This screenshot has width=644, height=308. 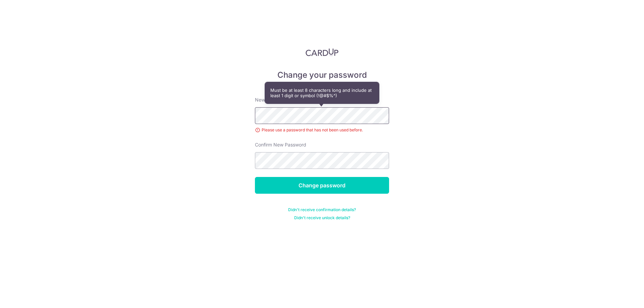 I want to click on div: Must be at least 8 characters long and include at least 1 digit or symbol (!@#$%^), so click(x=322, y=93).